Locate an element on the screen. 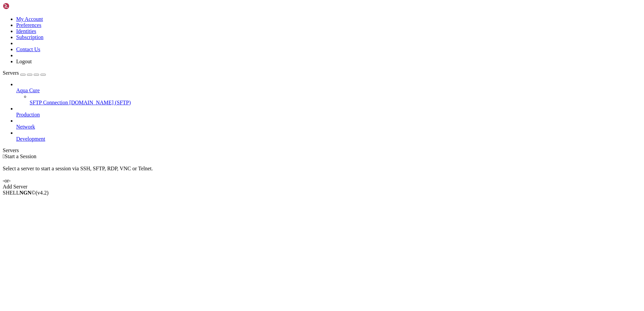 This screenshot has width=644, height=311. div: Servers is located at coordinates (322, 151).